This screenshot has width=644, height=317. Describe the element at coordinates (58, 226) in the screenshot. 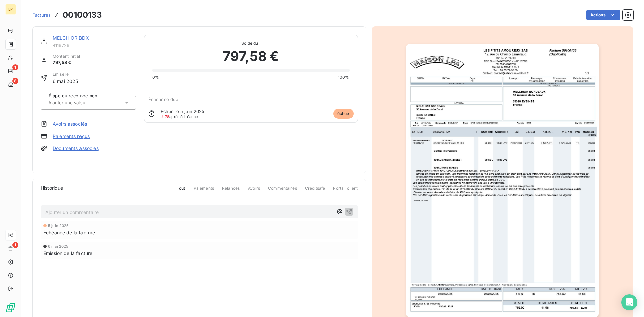

I see `span: 5 juin 2025` at that location.